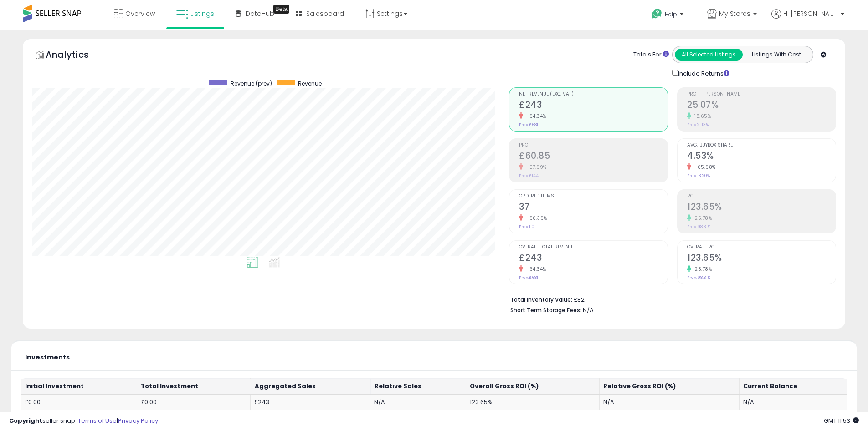 The width and height of the screenshot is (868, 430). I want to click on strong: Copyright, so click(26, 421).